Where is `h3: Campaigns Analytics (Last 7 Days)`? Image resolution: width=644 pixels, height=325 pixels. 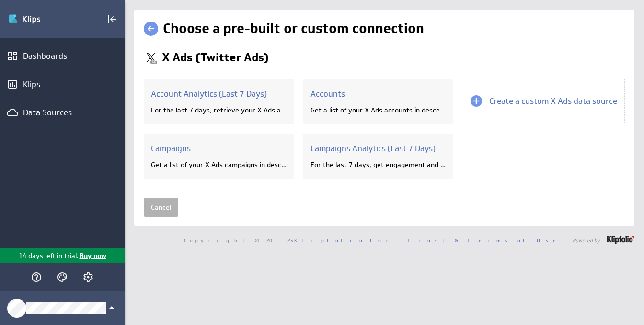
h3: Campaigns Analytics (Last 7 Days) is located at coordinates (378, 149).